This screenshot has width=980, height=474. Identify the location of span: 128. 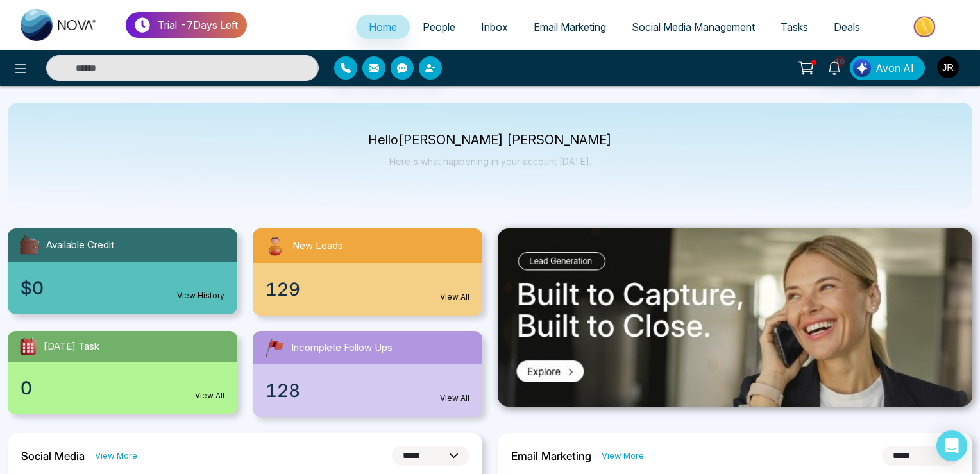
(283, 390).